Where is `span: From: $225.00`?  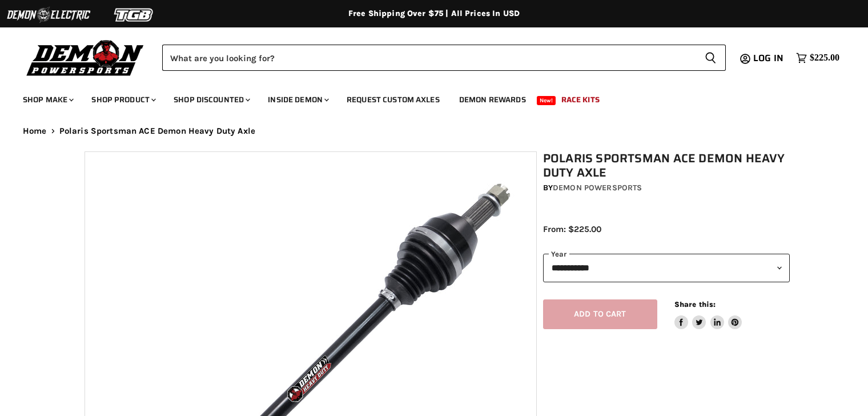
span: From: $225.00 is located at coordinates (572, 229).